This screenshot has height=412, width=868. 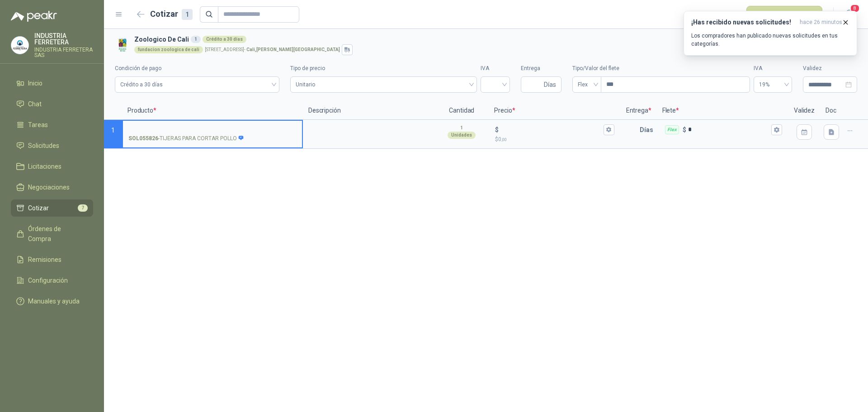 What do you see at coordinates (587, 85) in the screenshot?
I see `span: Flex` at bounding box center [587, 85].